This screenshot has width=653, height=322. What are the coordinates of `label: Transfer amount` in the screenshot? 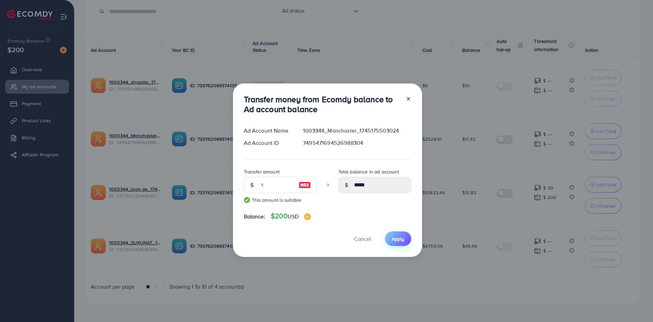 It's located at (262, 172).